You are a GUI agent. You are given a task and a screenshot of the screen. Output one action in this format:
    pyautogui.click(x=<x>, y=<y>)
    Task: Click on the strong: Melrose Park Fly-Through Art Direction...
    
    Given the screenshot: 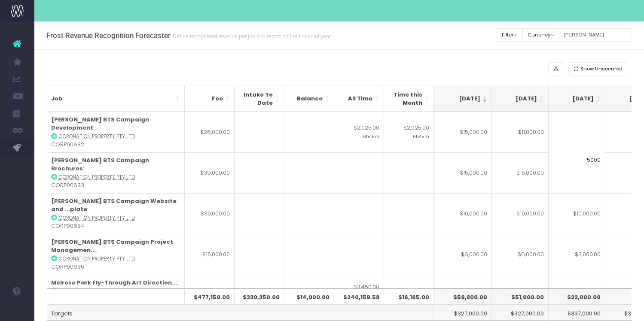 What is the action you would take?
    pyautogui.click(x=114, y=283)
    